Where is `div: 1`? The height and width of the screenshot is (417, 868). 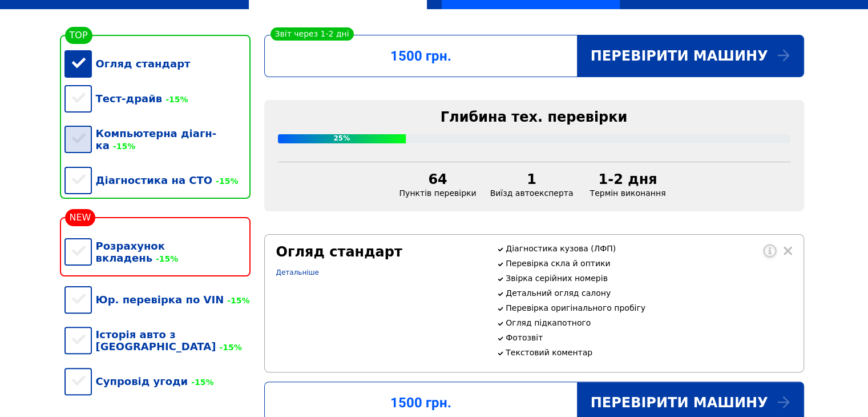 div: 1 is located at coordinates (532, 179).